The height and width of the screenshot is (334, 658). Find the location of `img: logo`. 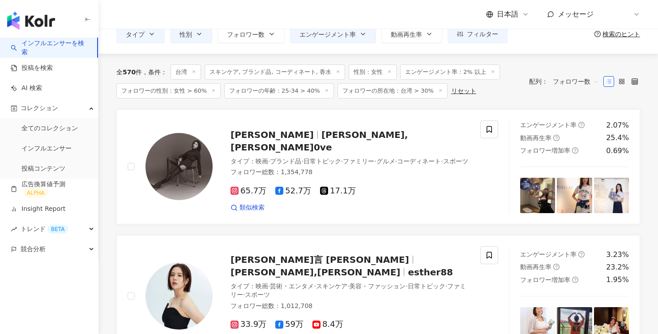

img: logo is located at coordinates (31, 21).